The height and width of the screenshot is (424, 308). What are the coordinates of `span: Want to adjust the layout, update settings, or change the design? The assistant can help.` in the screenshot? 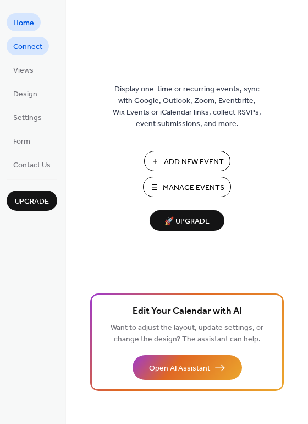 It's located at (187, 334).